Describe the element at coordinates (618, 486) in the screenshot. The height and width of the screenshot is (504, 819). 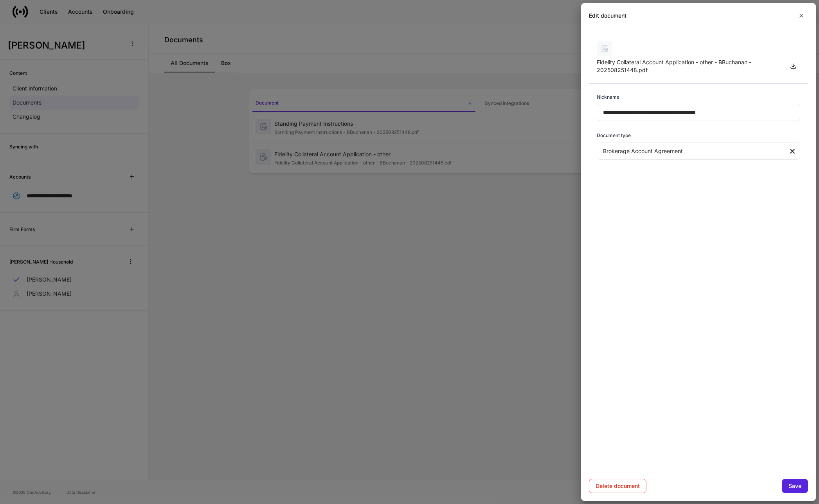
I see `button: Delete document` at that location.